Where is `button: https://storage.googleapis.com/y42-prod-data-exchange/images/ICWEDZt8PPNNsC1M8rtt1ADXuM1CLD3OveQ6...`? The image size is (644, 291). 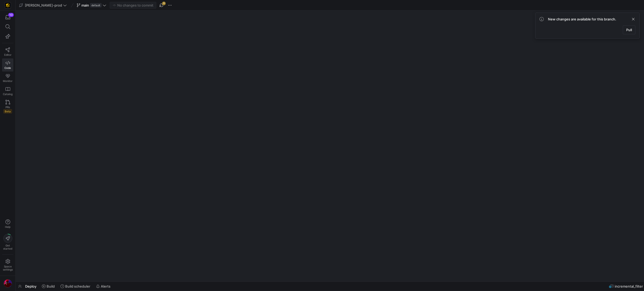
button: https://storage.googleapis.com/y42-prod-data-exchange/images/ICWEDZt8PPNNsC1M8rtt1ADXuM1CLD3OveQ6... is located at coordinates (7, 284).